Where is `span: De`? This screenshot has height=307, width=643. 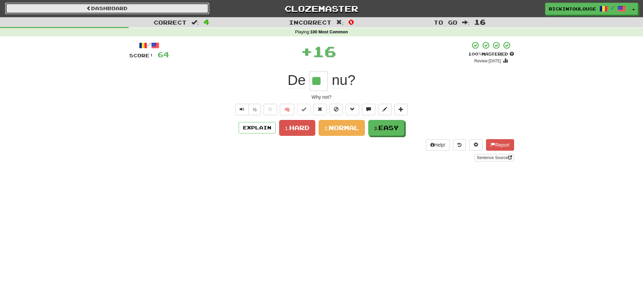
span: De is located at coordinates (297, 80).